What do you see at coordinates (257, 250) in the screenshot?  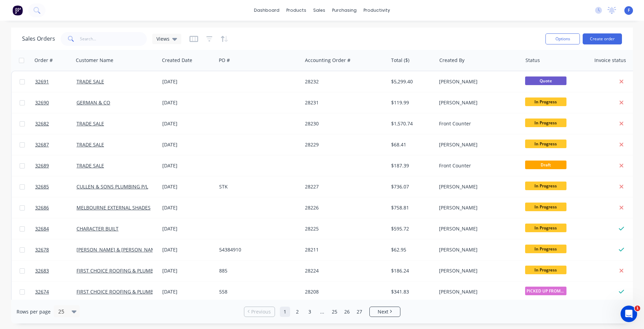 I see `div: 54384910` at bounding box center [257, 250].